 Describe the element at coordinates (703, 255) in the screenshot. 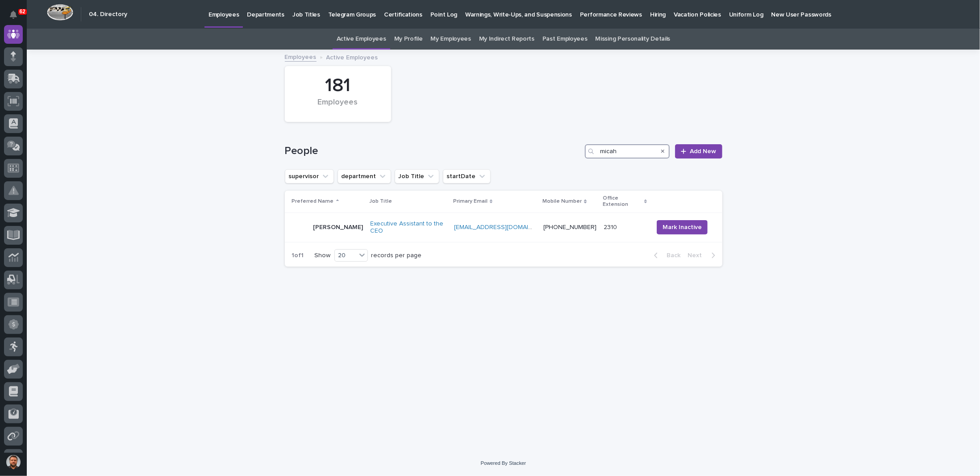

I see `button: Next` at that location.